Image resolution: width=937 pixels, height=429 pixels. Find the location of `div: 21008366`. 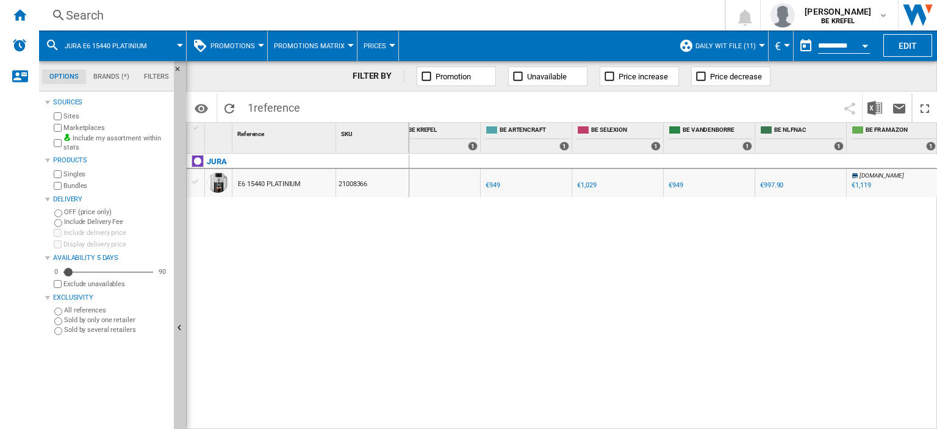

div: 21008366 is located at coordinates (372, 183).